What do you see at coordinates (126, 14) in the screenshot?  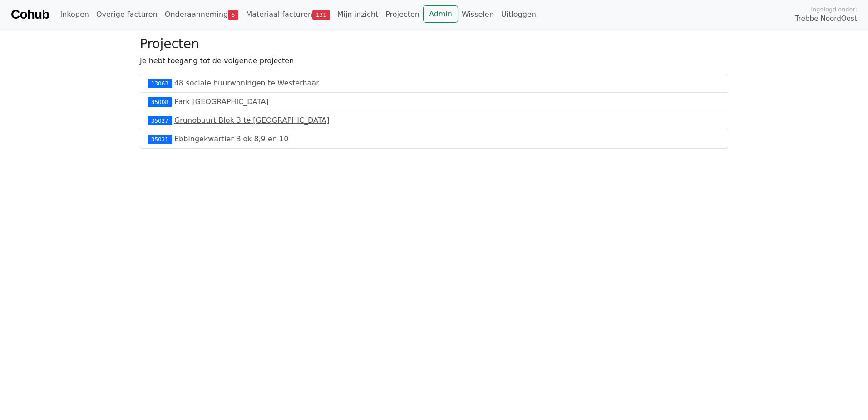 I see `a: Overige facturen` at bounding box center [126, 14].